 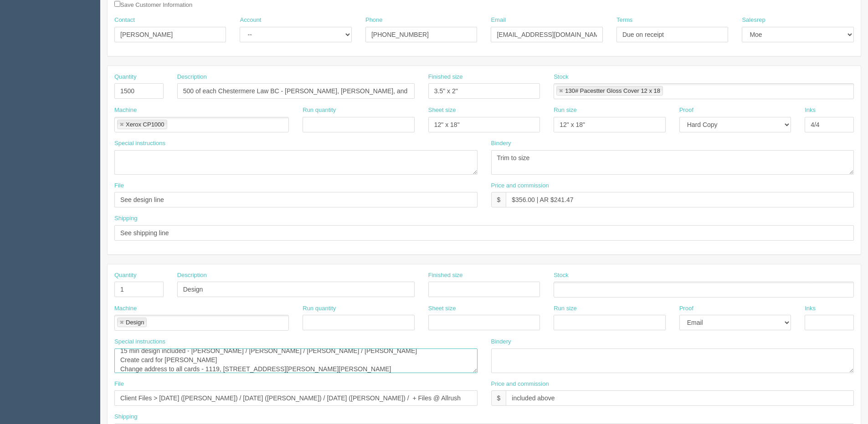 I want to click on label: Phone, so click(x=374, y=20).